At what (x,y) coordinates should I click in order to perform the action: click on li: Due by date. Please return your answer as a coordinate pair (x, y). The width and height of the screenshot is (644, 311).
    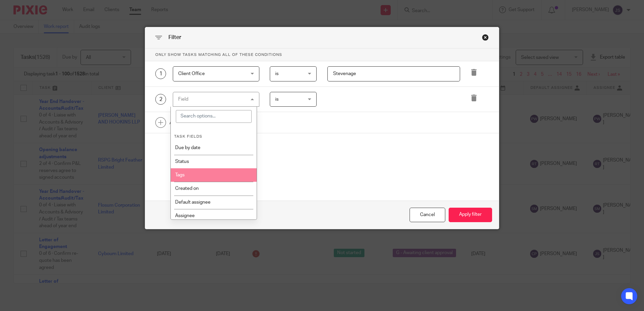
    Looking at the image, I should click on (213, 148).